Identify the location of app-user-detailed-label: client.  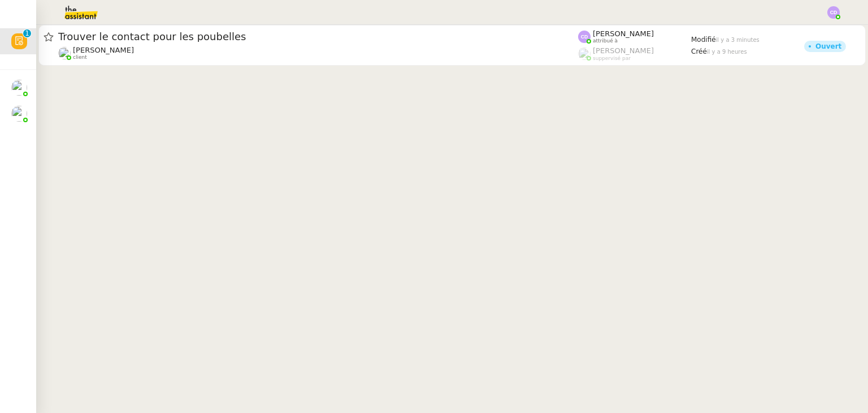
(318, 53).